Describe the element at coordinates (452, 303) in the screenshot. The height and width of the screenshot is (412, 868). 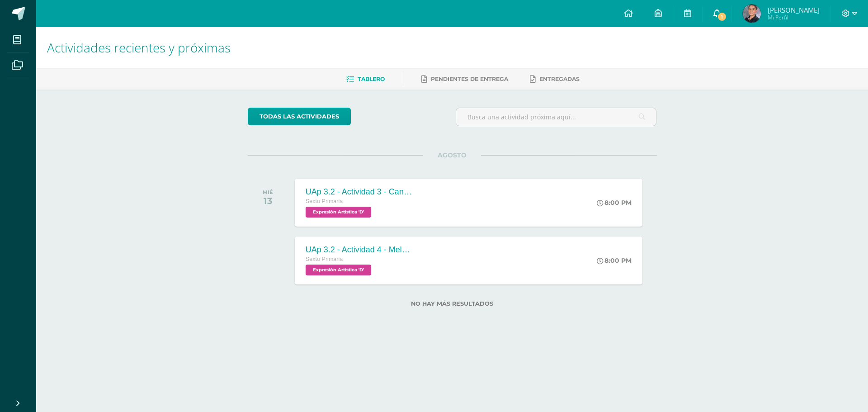
I see `label: No hay más resultados` at that location.